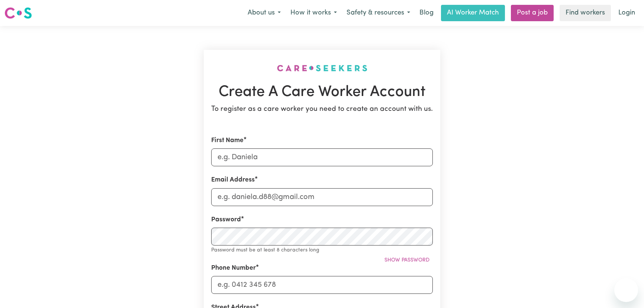 The width and height of the screenshot is (644, 308). Describe the element at coordinates (18, 13) in the screenshot. I see `a: Careseekers logo` at that location.